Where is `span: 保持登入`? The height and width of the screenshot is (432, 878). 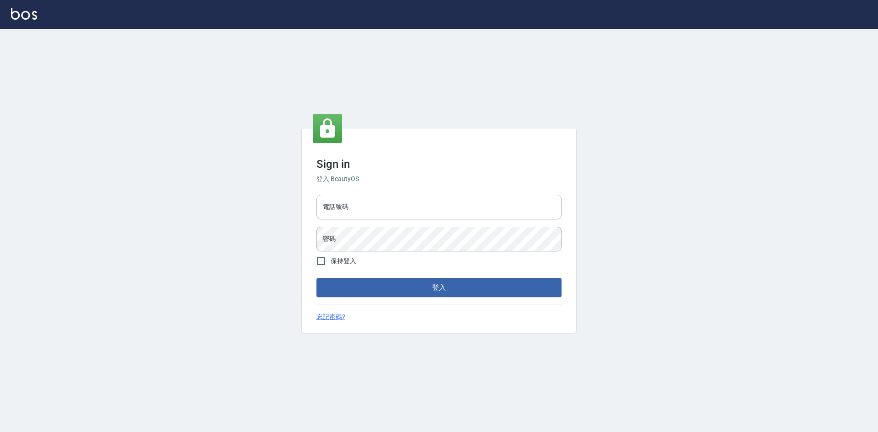
span: 保持登入 is located at coordinates (343, 261).